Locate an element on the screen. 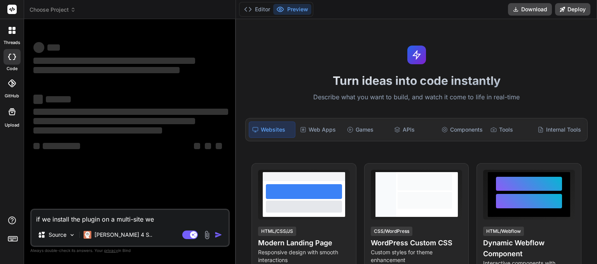  span: Choose Project is located at coordinates (52, 10).